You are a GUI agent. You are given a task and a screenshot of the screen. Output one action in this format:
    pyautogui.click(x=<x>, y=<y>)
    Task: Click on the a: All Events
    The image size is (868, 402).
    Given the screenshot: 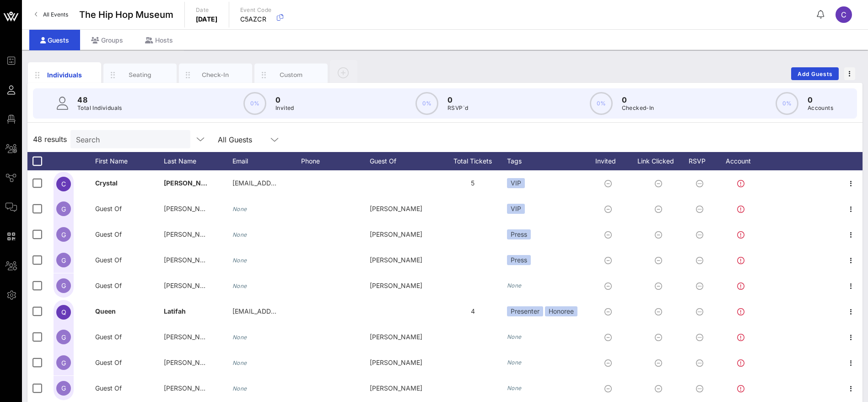 What is the action you would take?
    pyautogui.click(x=51, y=15)
    